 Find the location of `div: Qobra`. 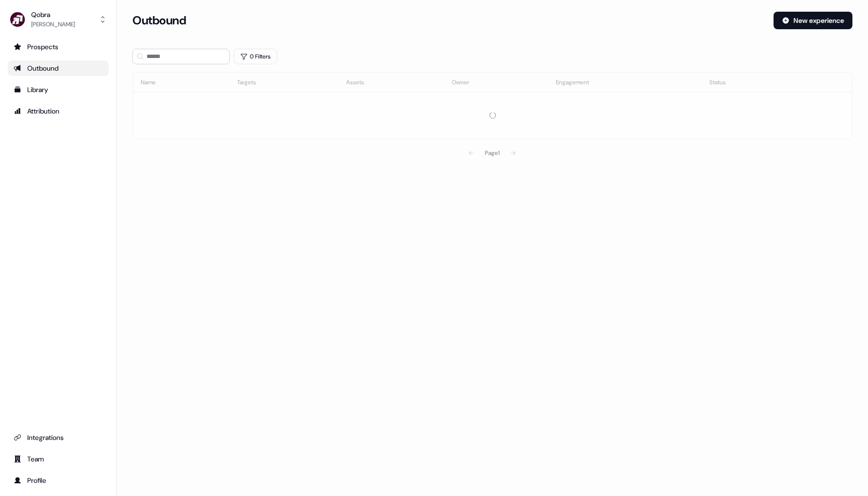

div: Qobra is located at coordinates (53, 14).